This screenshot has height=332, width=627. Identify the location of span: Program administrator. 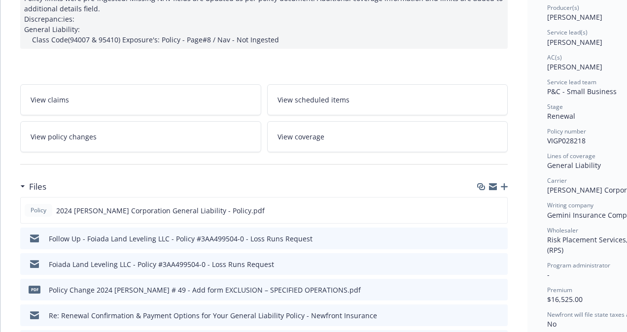
(579, 265).